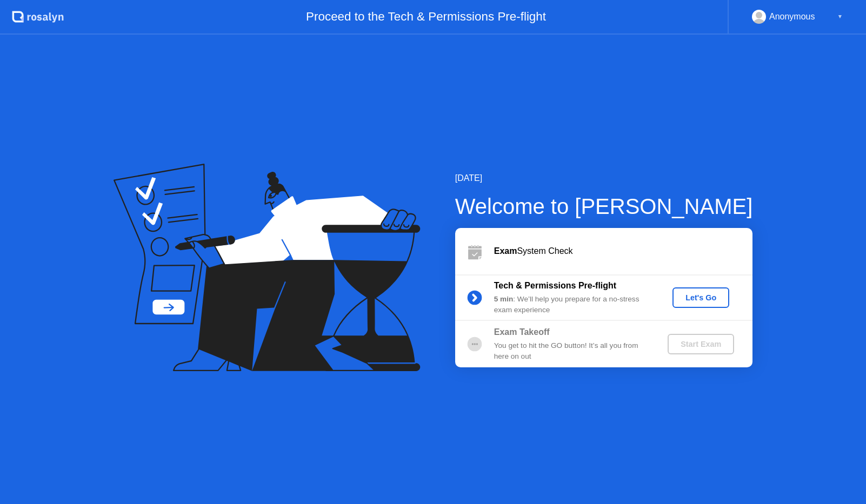 The height and width of the screenshot is (504, 866). I want to click on b: Exam Takeoff, so click(522, 332).